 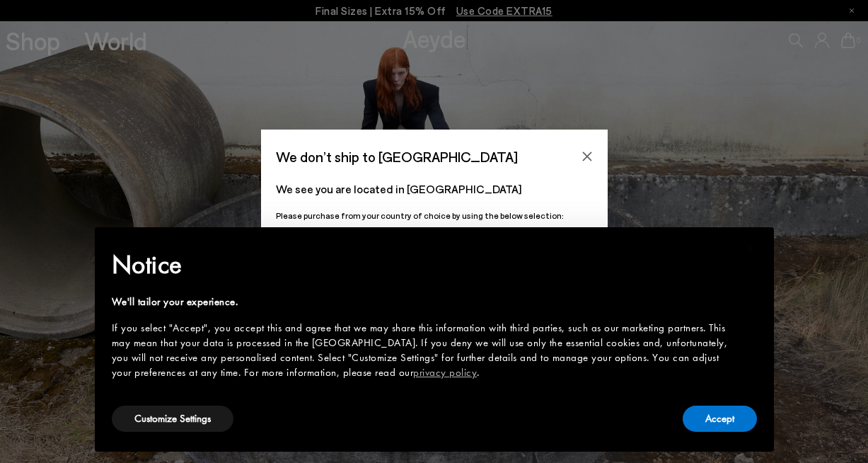 What do you see at coordinates (720, 418) in the screenshot?
I see `button: Accept` at bounding box center [720, 418].